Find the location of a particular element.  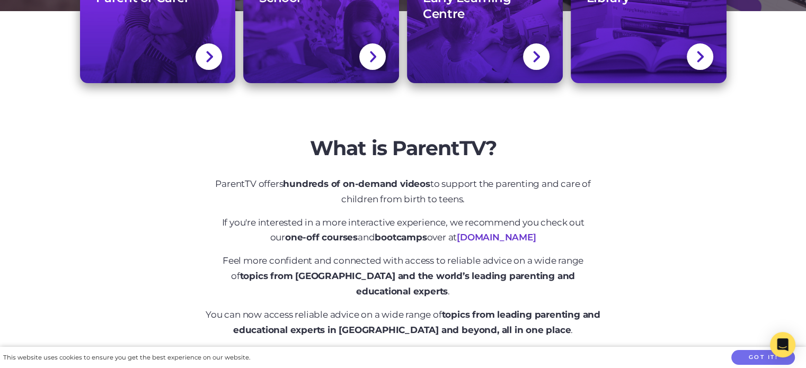

div: This website uses cookies to ensure you get the best experience on our website. is located at coordinates (127, 358).